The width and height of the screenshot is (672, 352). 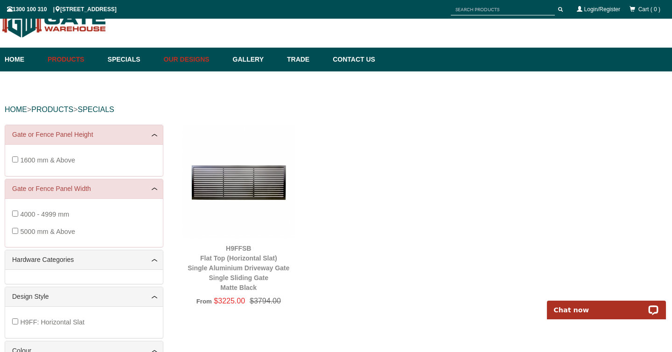 I want to click on a: PRODUCTS, so click(x=52, y=109).